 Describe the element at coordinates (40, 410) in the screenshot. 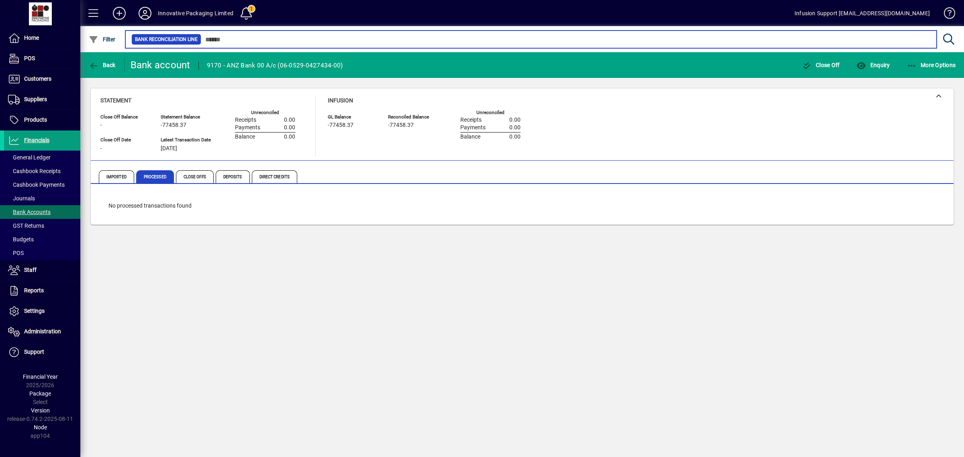

I see `span: Version` at that location.